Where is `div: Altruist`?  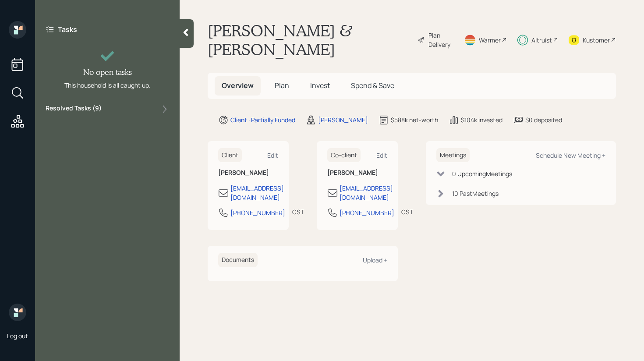 div: Altruist is located at coordinates (541, 40).